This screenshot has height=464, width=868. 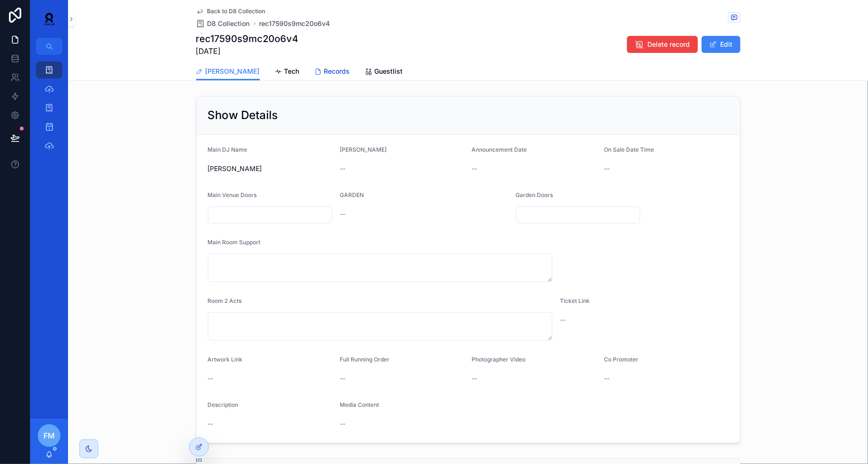 I want to click on span: Main Room Support, so click(x=234, y=242).